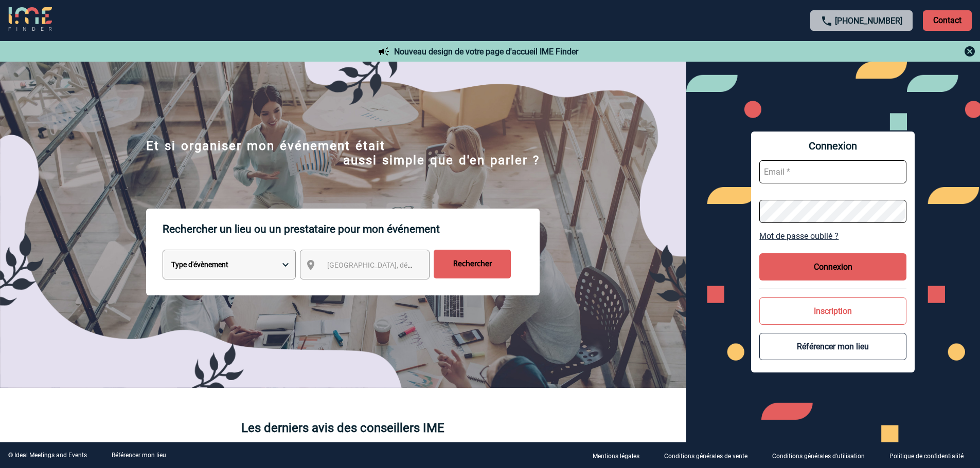 The width and height of the screenshot is (980, 468). What do you see at coordinates (947, 20) in the screenshot?
I see `p: Contact` at bounding box center [947, 20].